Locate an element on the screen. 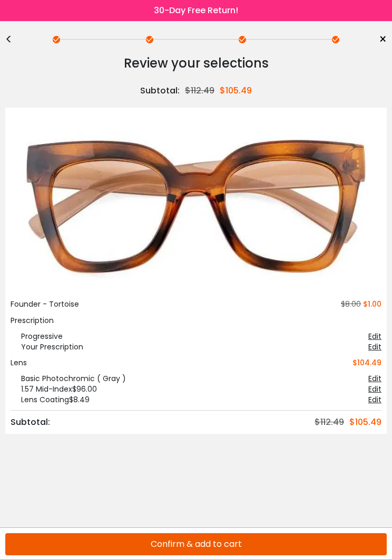 The height and width of the screenshot is (559, 392). div: Review your selections is located at coordinates (196, 63).